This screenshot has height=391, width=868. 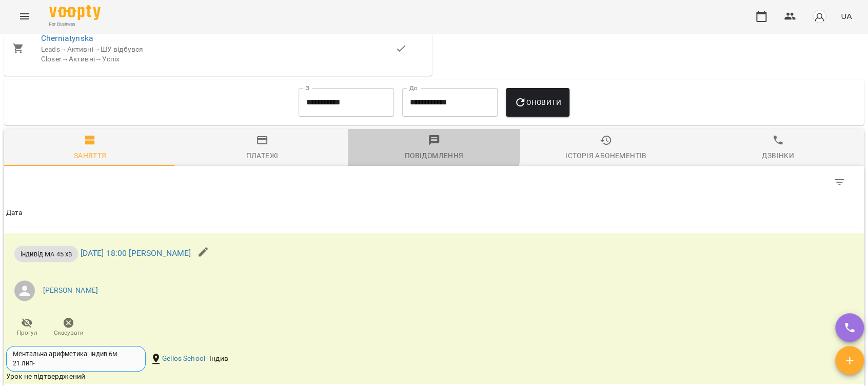 I want to click on img: avatar_s.png, so click(x=819, y=16).